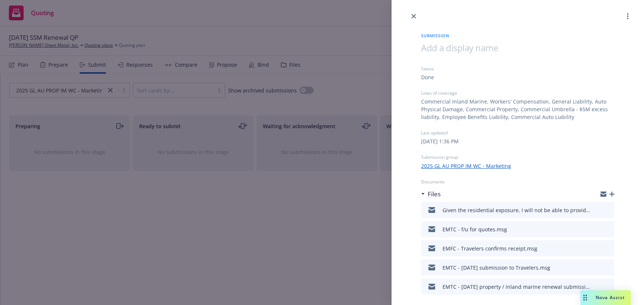 This screenshot has width=644, height=305. What do you see at coordinates (606, 298) in the screenshot?
I see `button: Nova Assist` at bounding box center [606, 298].